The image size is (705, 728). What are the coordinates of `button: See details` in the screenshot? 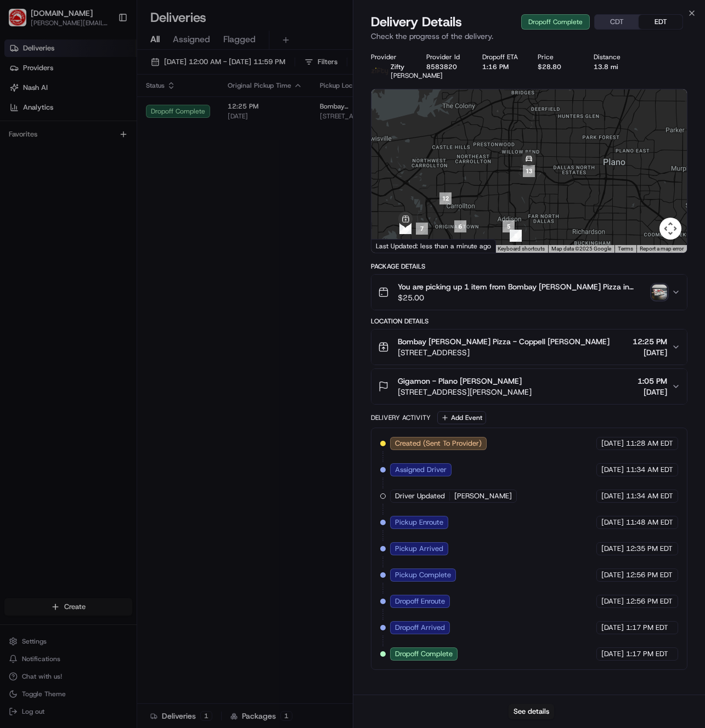 It's located at (531, 712).